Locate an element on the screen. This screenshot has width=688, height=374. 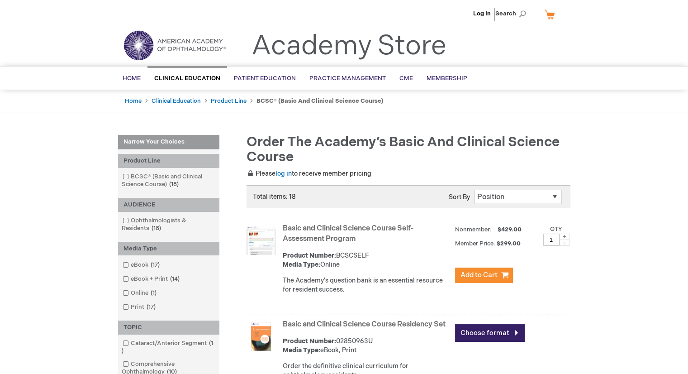
span: Patient Education is located at coordinates (265, 78).